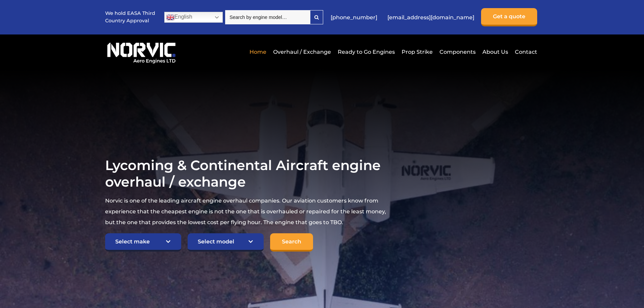  Describe the element at coordinates (194, 17) in the screenshot. I see `a: English` at that location.